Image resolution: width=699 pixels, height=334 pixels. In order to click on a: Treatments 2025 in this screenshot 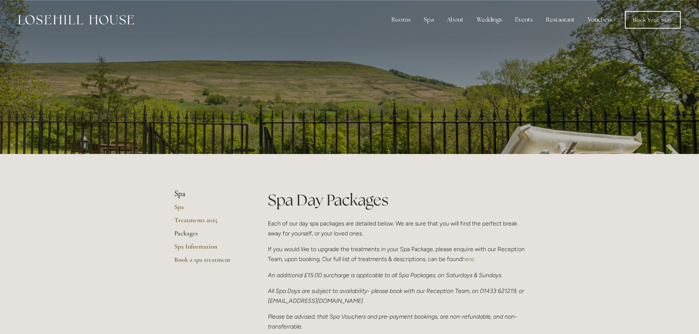, I will do `click(209, 223)`.